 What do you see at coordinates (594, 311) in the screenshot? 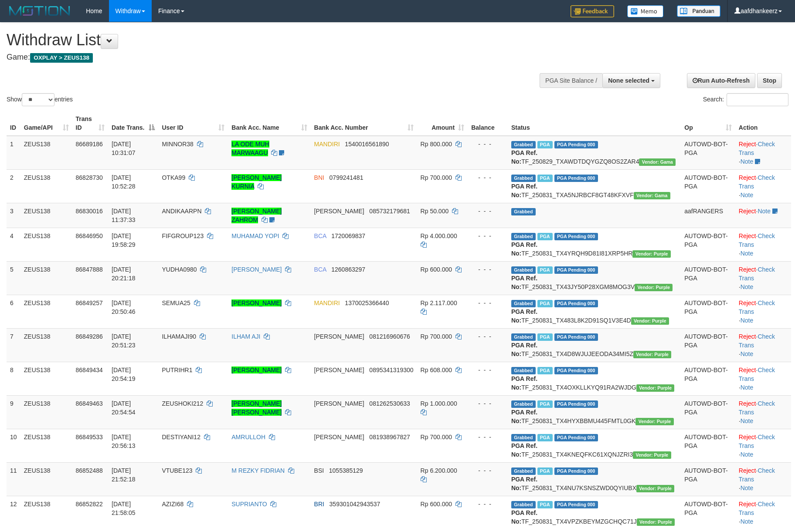
I see `td: TF_250831_TX483L8K2D91SQ1V3E4D` at bounding box center [594, 311].